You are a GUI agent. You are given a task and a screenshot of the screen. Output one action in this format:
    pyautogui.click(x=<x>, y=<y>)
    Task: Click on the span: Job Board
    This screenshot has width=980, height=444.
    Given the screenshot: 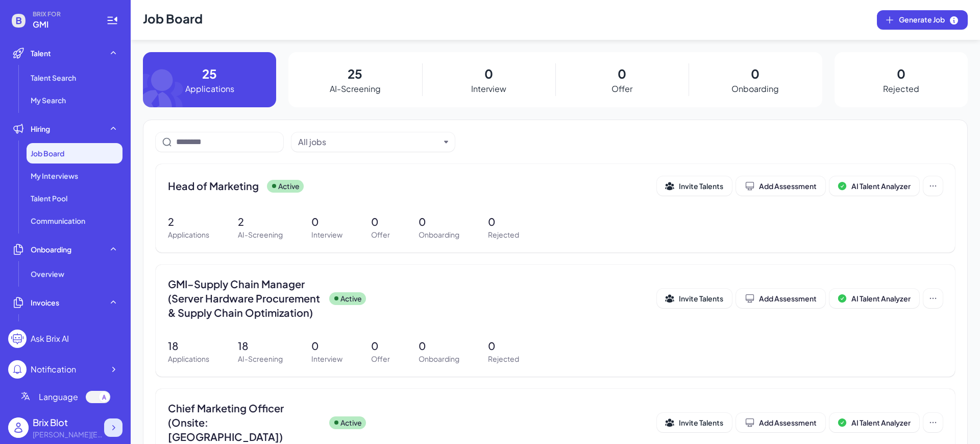 What is the action you would take?
    pyautogui.click(x=47, y=153)
    